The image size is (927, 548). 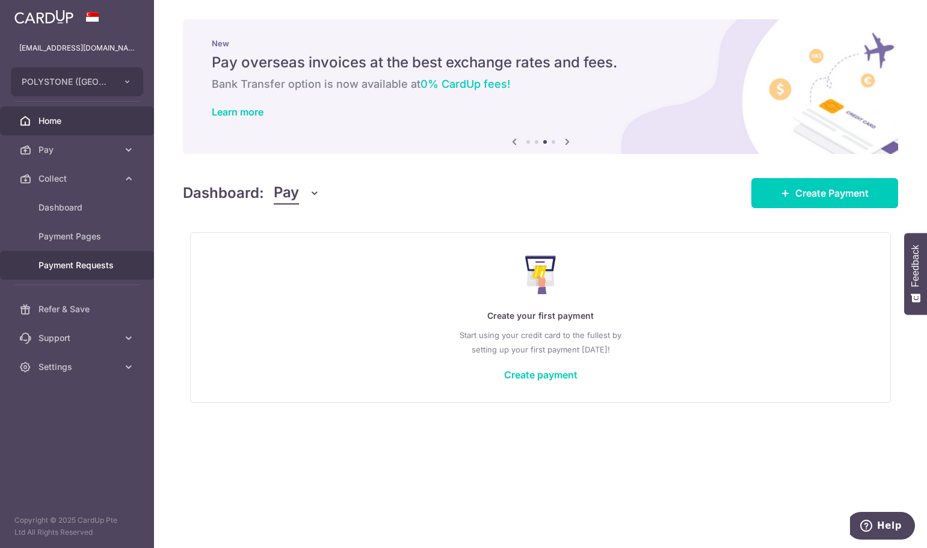 I want to click on img: International Invoice Banner, so click(x=540, y=87).